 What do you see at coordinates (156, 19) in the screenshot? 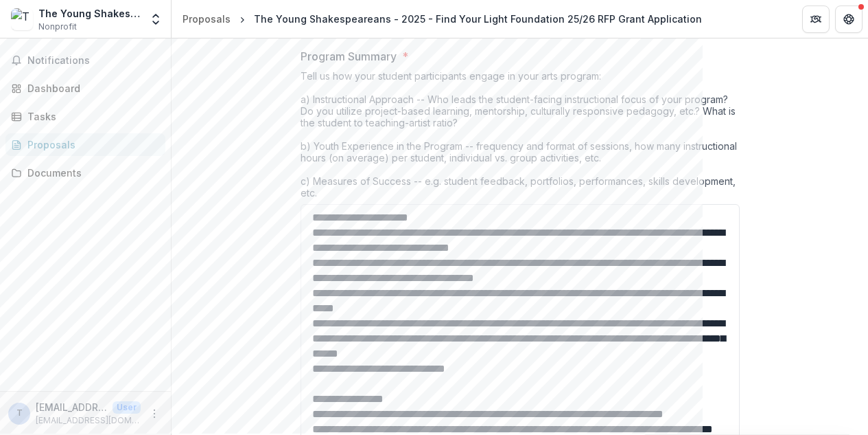
I see `button: Open entity switcher` at bounding box center [156, 19].